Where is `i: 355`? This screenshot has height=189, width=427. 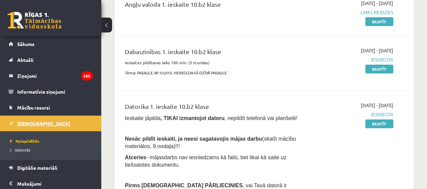 i: 355 is located at coordinates (87, 76).